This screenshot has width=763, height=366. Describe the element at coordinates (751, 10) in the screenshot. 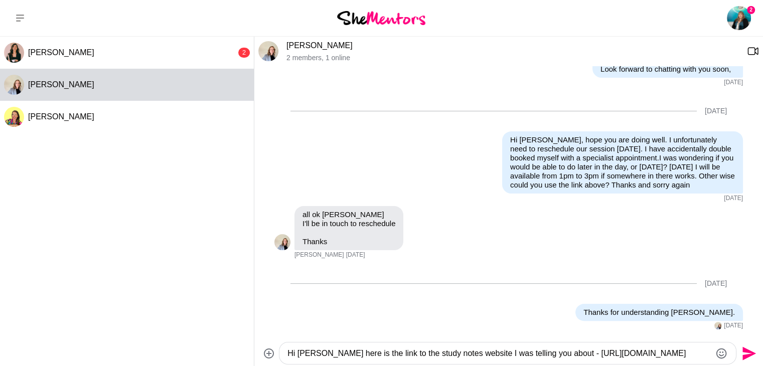

I see `span: 2` at that location.